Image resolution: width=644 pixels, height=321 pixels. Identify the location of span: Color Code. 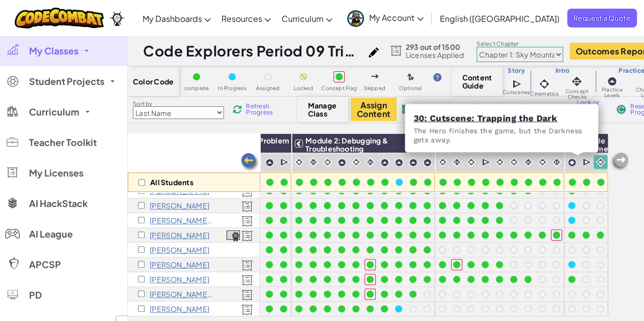
(153, 81).